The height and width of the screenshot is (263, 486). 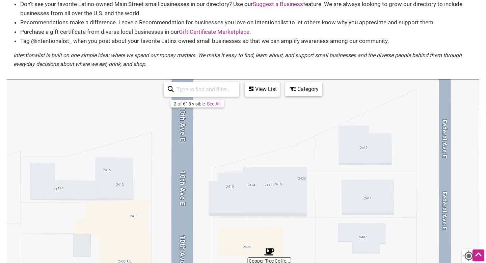 What do you see at coordinates (246, 41) in the screenshot?
I see `li: Tag @intentionalist_ when you post about your favorite Latinx-owned small businesses so that we c...` at bounding box center [246, 41].